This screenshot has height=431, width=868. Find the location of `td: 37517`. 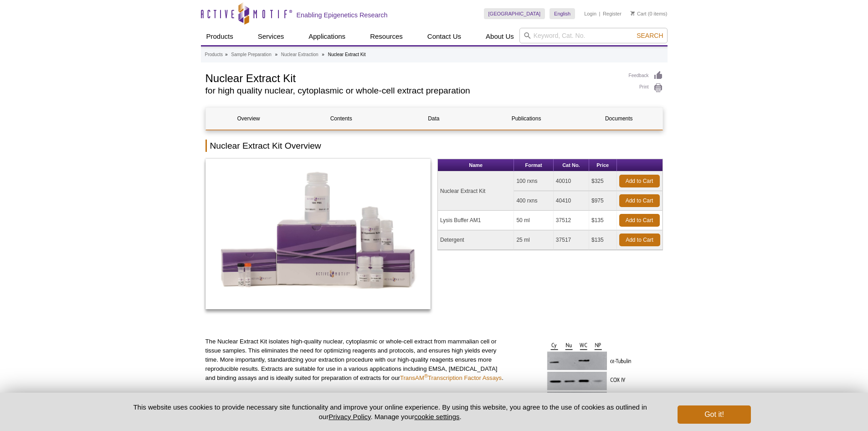

td: 37517 is located at coordinates (571, 240).